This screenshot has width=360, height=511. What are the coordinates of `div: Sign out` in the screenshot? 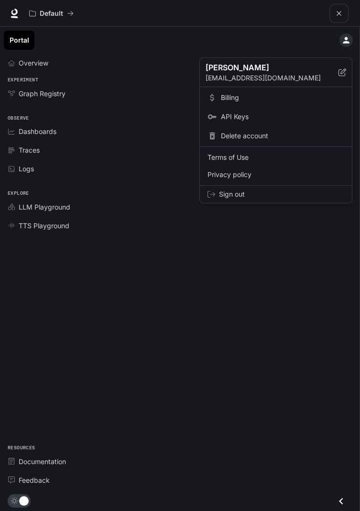 It's located at (276, 194).